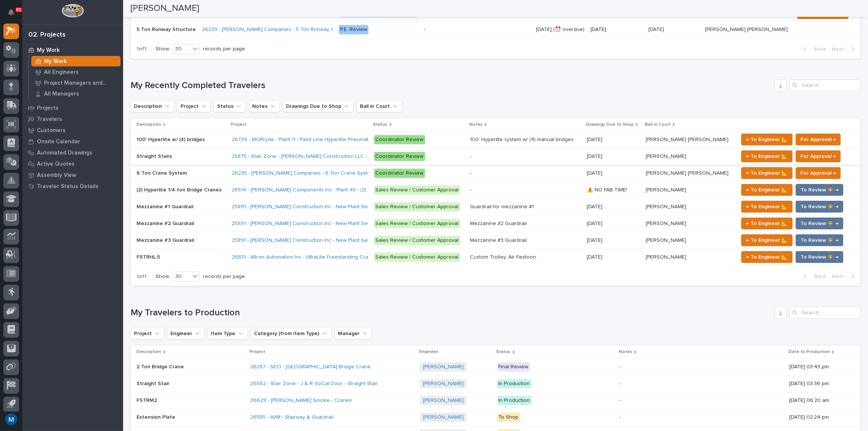 The height and width of the screenshot is (431, 868). What do you see at coordinates (162, 49) in the screenshot?
I see `p: Show` at bounding box center [162, 49].